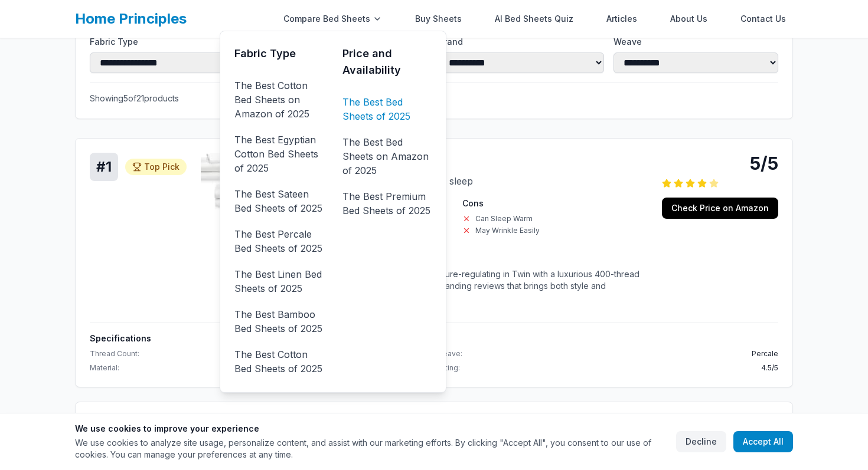 The height and width of the screenshot is (470, 868). What do you see at coordinates (763, 18) in the screenshot?
I see `a: Contact Us` at bounding box center [763, 18].